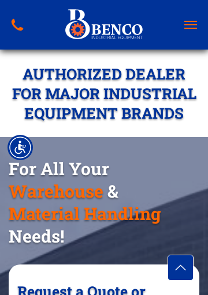 This screenshot has width=208, height=295. What do you see at coordinates (59, 168) in the screenshot?
I see `span: For All Your` at bounding box center [59, 168].